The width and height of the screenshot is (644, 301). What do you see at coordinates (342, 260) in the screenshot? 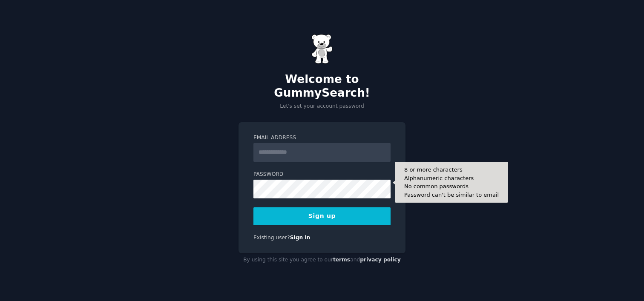
I see `a: terms` at bounding box center [342, 260].